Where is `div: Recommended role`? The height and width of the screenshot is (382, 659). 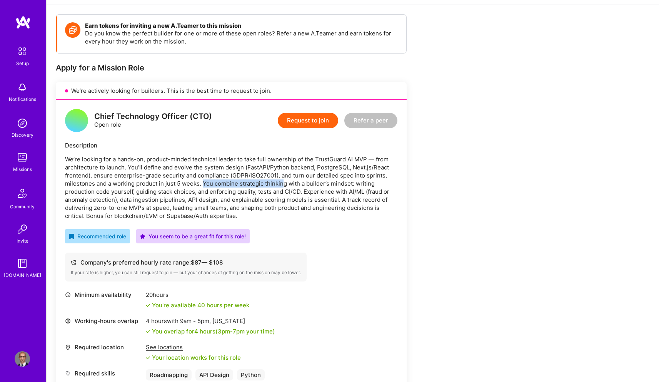
div: Recommended role is located at coordinates (97, 236).